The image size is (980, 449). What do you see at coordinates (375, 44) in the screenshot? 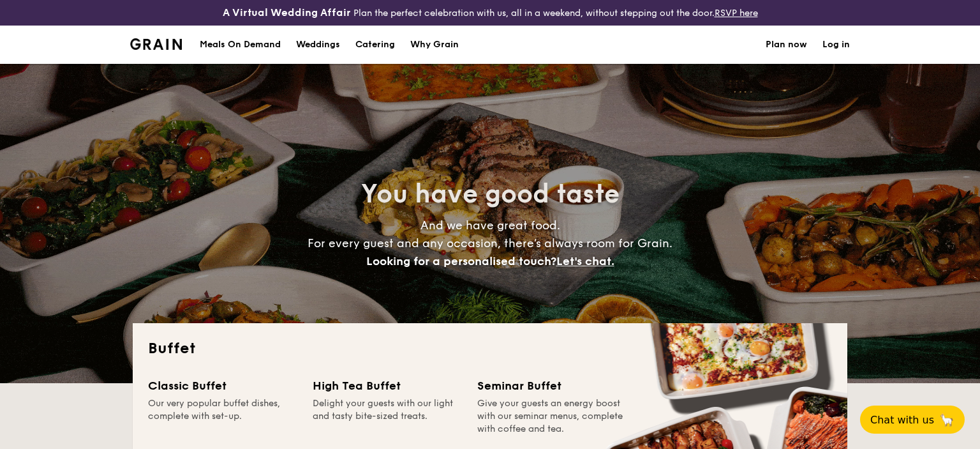
I see `a: Catering` at bounding box center [375, 44].